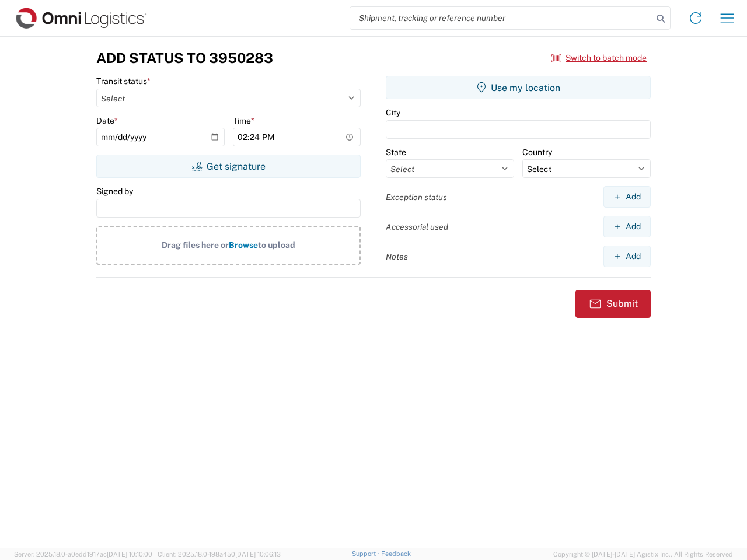 The image size is (747, 560). What do you see at coordinates (397, 257) in the screenshot?
I see `label: Notes` at bounding box center [397, 257].